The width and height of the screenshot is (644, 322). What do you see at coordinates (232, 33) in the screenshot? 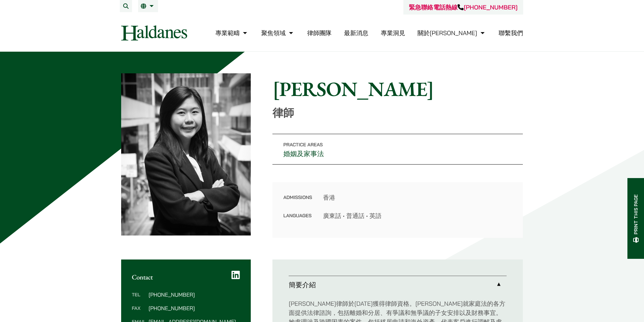
I see `a: 專業範疇` at bounding box center [232, 33].